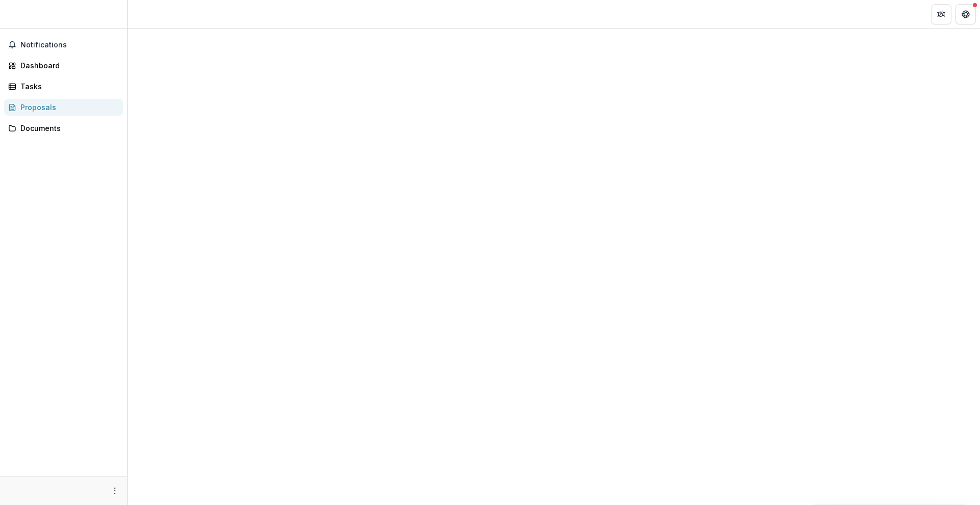 The width and height of the screenshot is (980, 505). What do you see at coordinates (67, 128) in the screenshot?
I see `div: Documents` at bounding box center [67, 128].